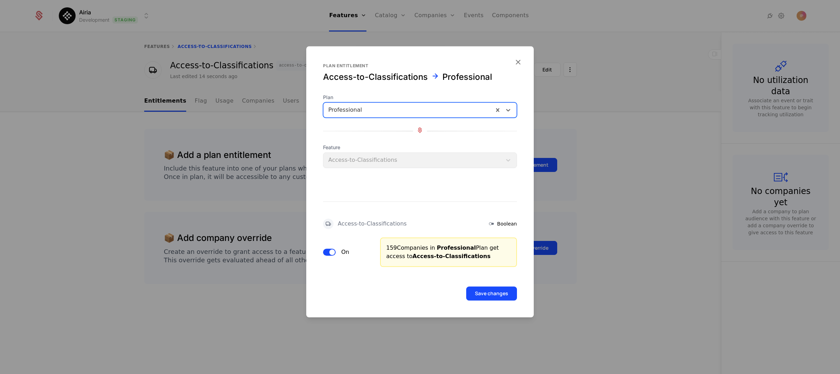 This screenshot has height=374, width=840. I want to click on span: Access-to-Classifications, so click(452, 256).